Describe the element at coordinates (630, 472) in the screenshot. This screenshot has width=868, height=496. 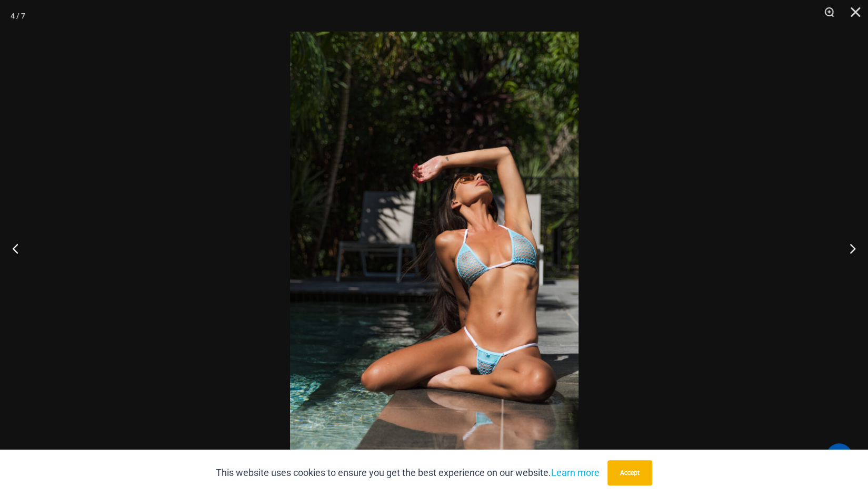
I see `button: Accept` at that location.